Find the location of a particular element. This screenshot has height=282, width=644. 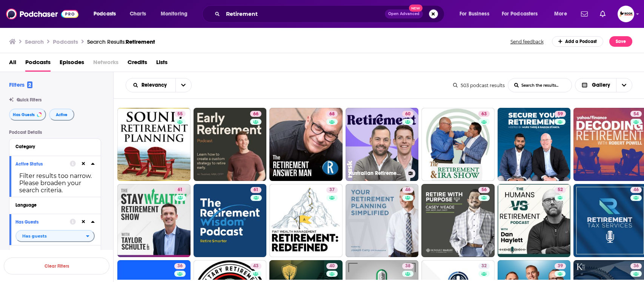

a: Podcasts is located at coordinates (38, 64).